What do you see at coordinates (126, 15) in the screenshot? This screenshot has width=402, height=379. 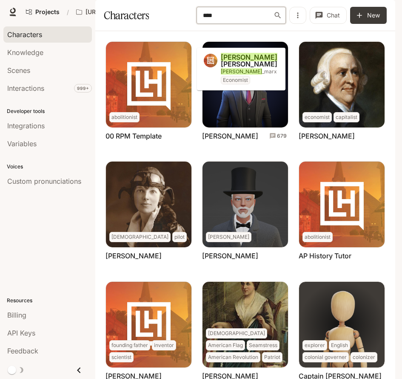 I see `h1: Characters` at bounding box center [126, 15].